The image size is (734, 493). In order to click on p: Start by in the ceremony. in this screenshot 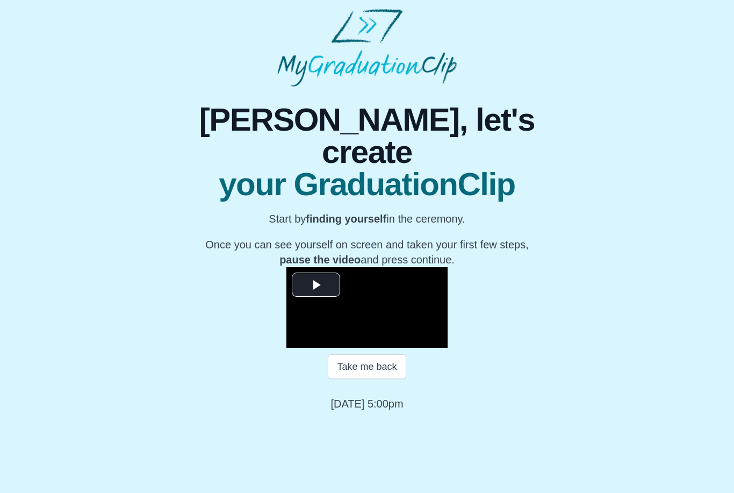, I will do `click(367, 219)`.